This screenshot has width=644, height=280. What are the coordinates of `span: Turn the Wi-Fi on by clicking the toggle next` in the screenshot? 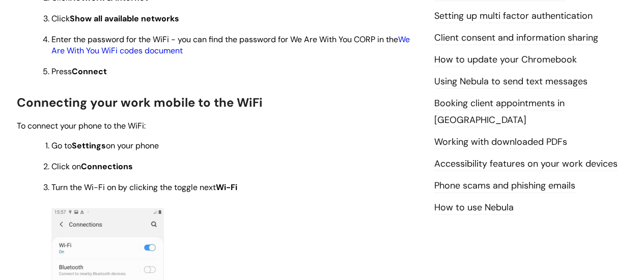 It's located at (144, 187).